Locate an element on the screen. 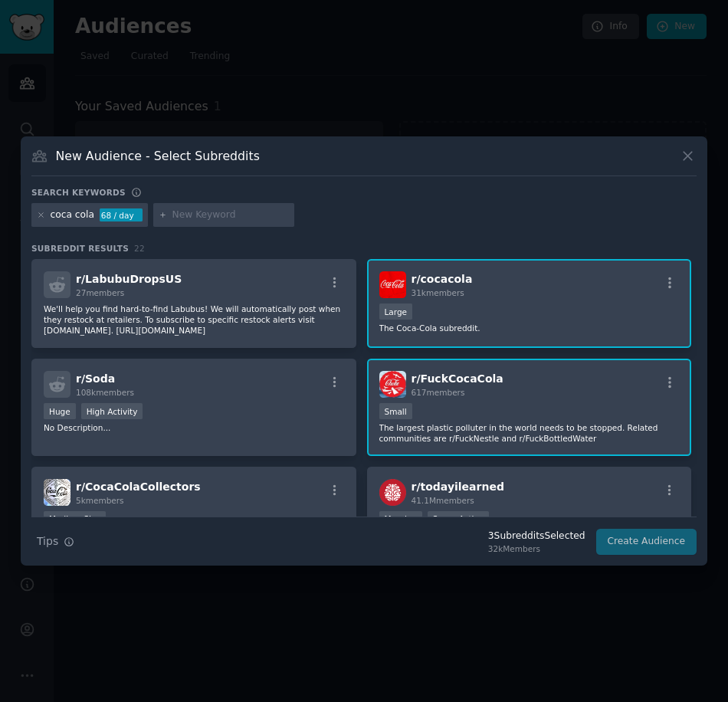 The image size is (728, 702). span: 5k members is located at coordinates (100, 500).